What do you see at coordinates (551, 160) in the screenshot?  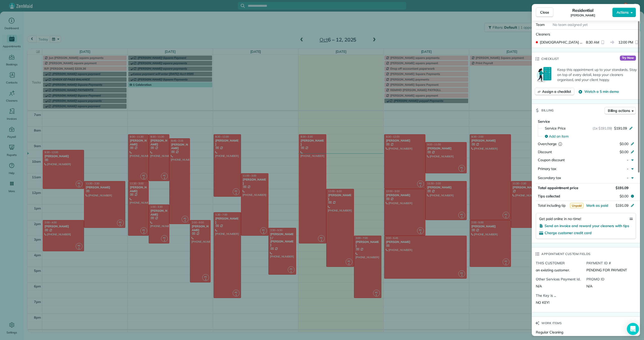 I see `span: Coupon discount` at bounding box center [551, 160].